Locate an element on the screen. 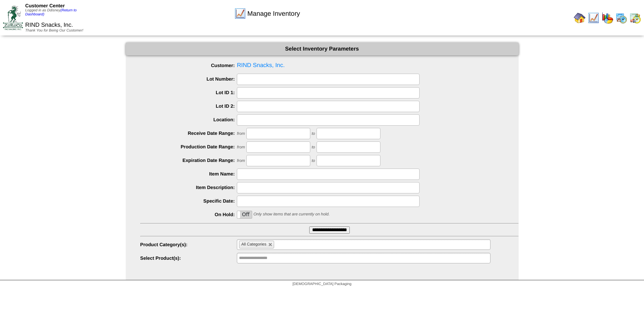 Image resolution: width=644 pixels, height=318 pixels. img: graph.gif is located at coordinates (608, 18).